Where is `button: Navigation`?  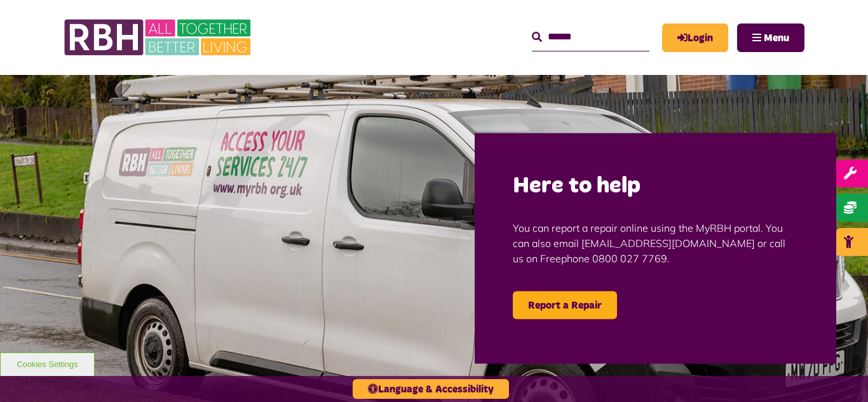
button: Navigation is located at coordinates (770, 37).